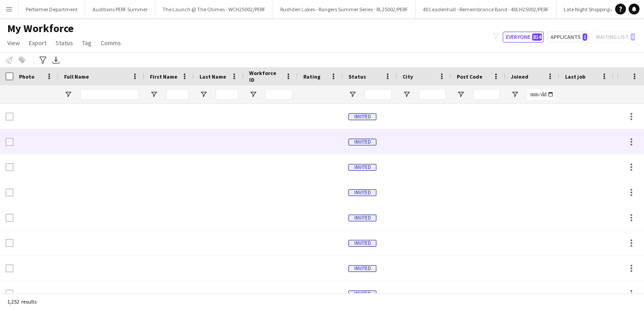 The width and height of the screenshot is (644, 309). I want to click on span: Tag, so click(87, 43).